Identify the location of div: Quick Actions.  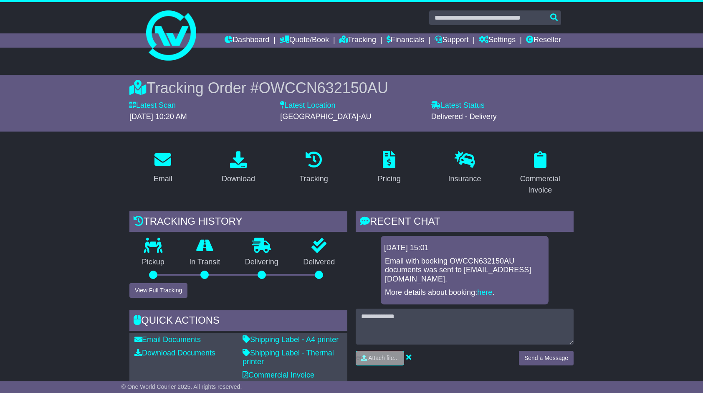
(238, 322).